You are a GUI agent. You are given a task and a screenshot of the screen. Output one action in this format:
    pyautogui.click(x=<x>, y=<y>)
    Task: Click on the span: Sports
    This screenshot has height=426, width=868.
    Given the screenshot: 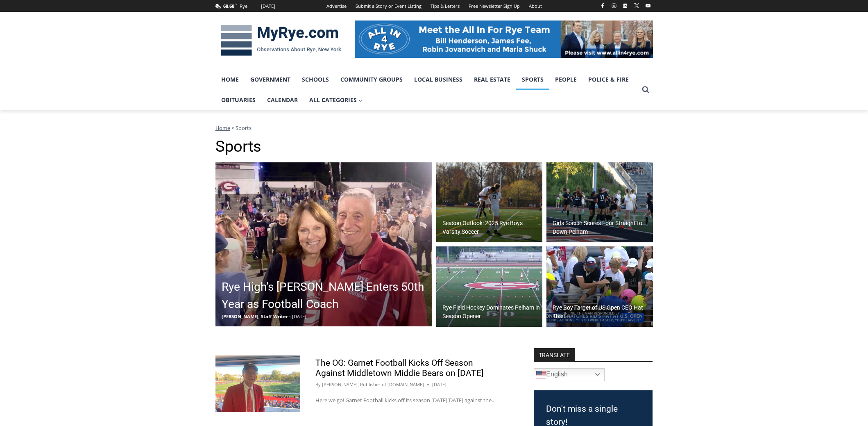 What is the action you would take?
    pyautogui.click(x=244, y=128)
    